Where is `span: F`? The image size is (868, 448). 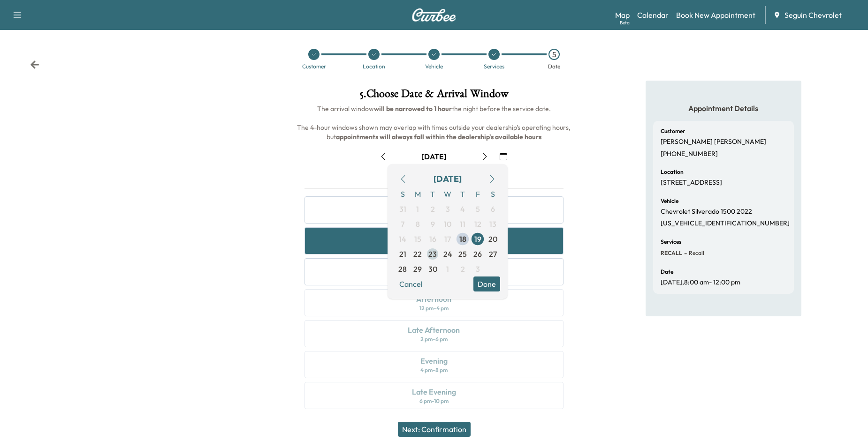 span: F is located at coordinates (478, 194).